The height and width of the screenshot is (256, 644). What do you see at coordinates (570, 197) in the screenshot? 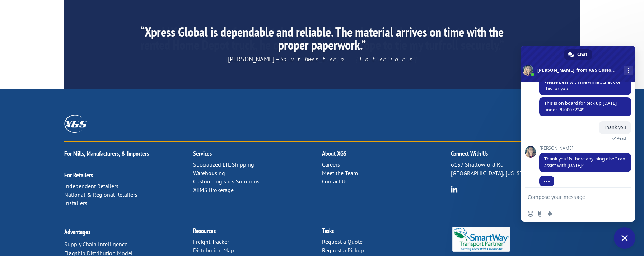
I see `textarea: Compose your message...` at bounding box center [570, 197].